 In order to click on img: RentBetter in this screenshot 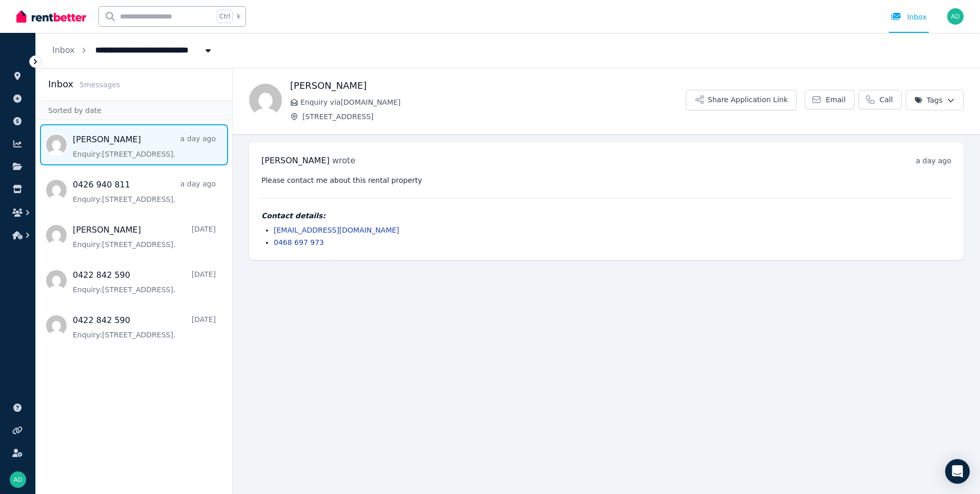, I will do `click(51, 17)`.